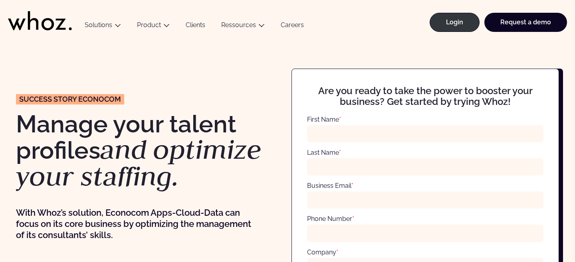  I want to click on label: First Name, so click(324, 119).